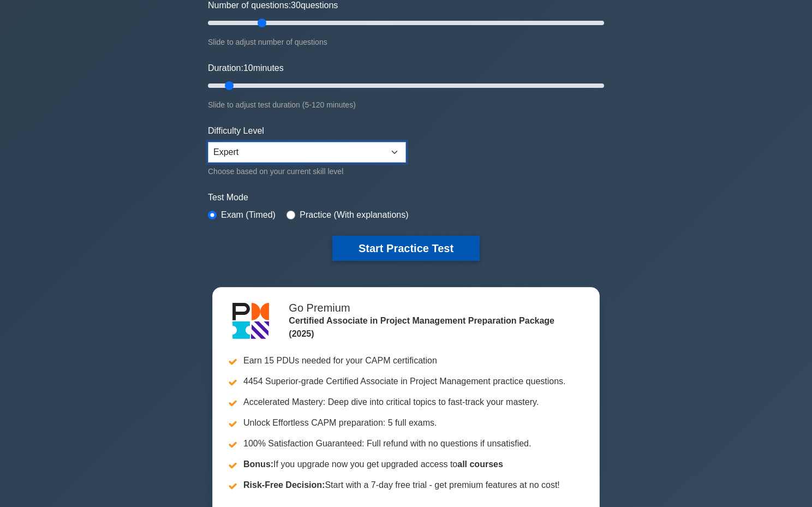 The height and width of the screenshot is (507, 812). What do you see at coordinates (307, 171) in the screenshot?
I see `div: Choose based on your current skill level` at bounding box center [307, 171].